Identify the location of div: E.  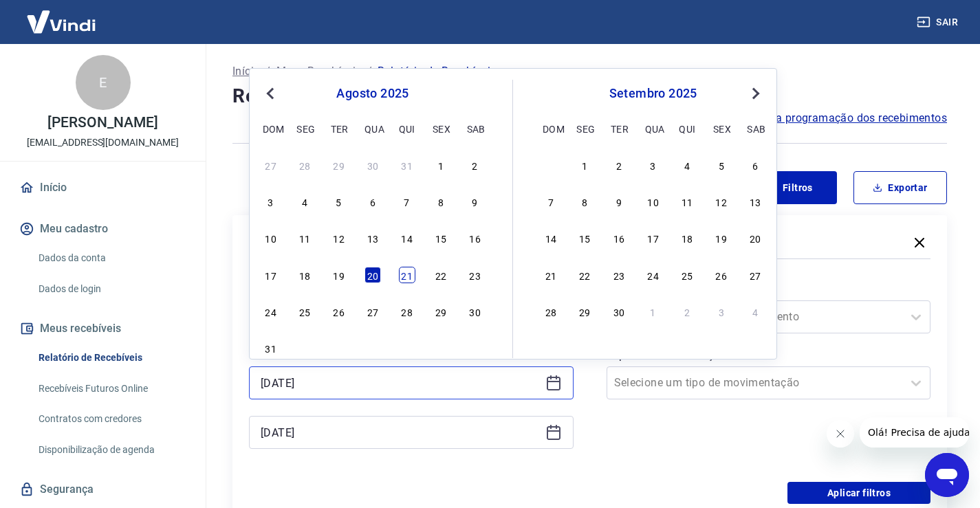
(103, 83).